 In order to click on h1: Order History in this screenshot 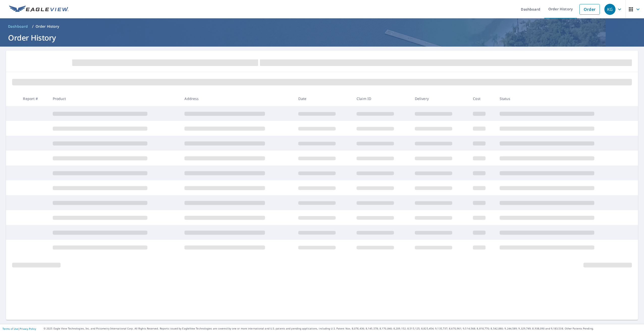, I will do `click(322, 38)`.